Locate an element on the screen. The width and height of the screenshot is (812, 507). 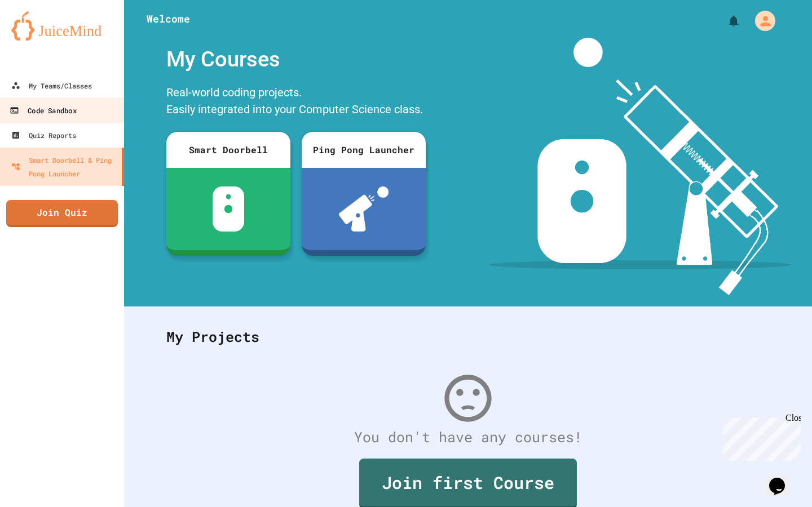
img: logo-orange.svg is located at coordinates (62, 26).